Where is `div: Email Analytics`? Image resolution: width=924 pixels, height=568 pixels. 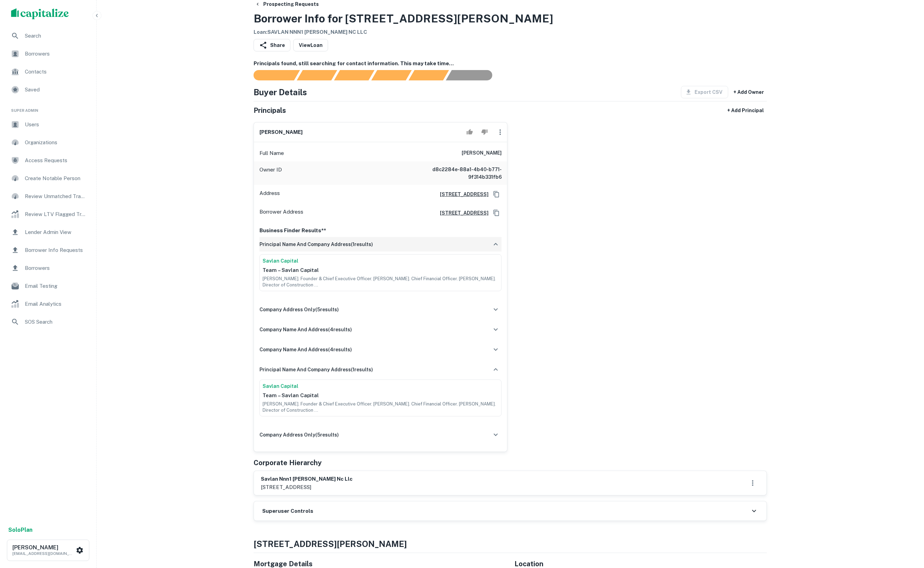
div: Email Analytics is located at coordinates (48, 304).